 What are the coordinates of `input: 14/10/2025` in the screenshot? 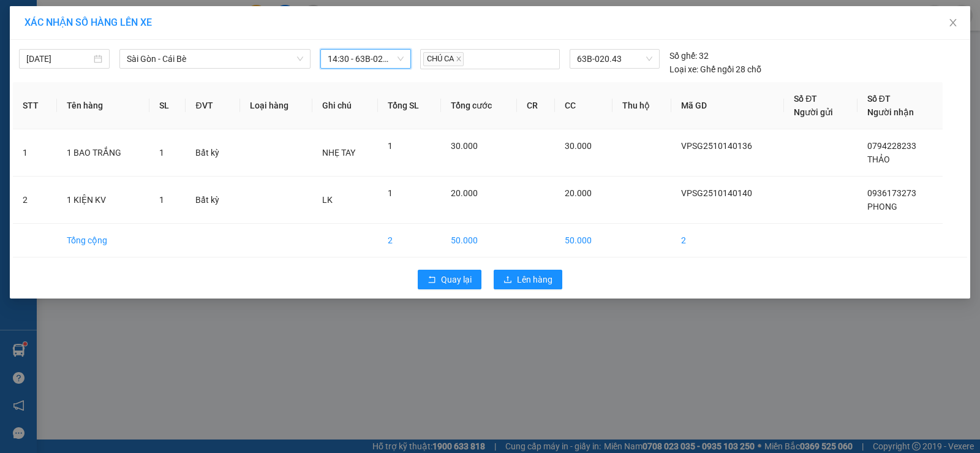 It's located at (59, 59).